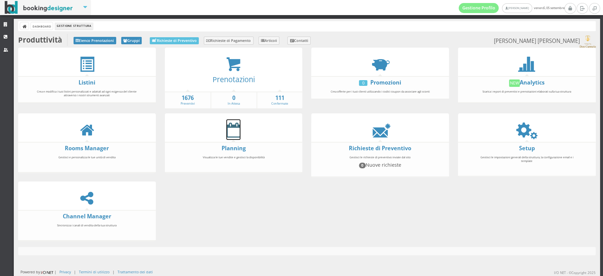 The width and height of the screenshot is (603, 276). What do you see at coordinates (87, 83) in the screenshot?
I see `a: Listini` at bounding box center [87, 83].